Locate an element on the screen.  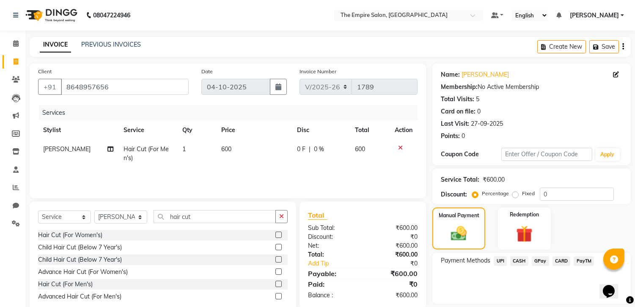
a: PREVIOUS INVOICES is located at coordinates (111, 44).